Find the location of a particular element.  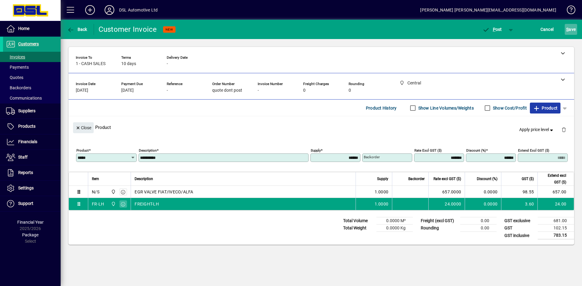

span: Back is located at coordinates (77, 29).